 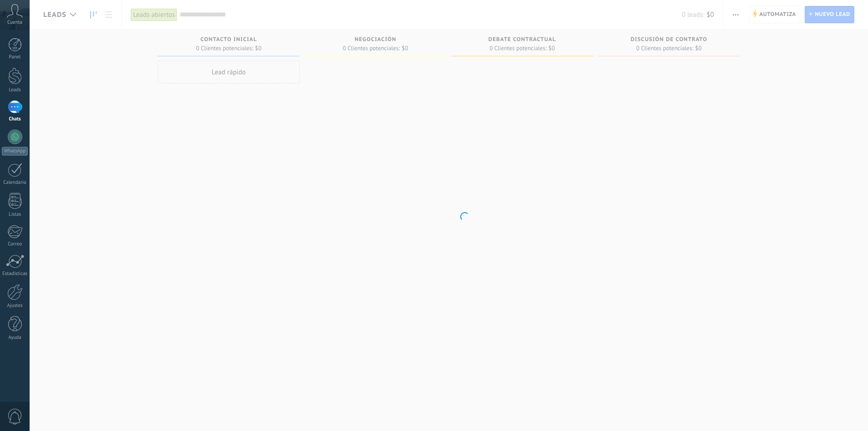 What do you see at coordinates (15, 119) in the screenshot?
I see `div: Chats` at bounding box center [15, 119].